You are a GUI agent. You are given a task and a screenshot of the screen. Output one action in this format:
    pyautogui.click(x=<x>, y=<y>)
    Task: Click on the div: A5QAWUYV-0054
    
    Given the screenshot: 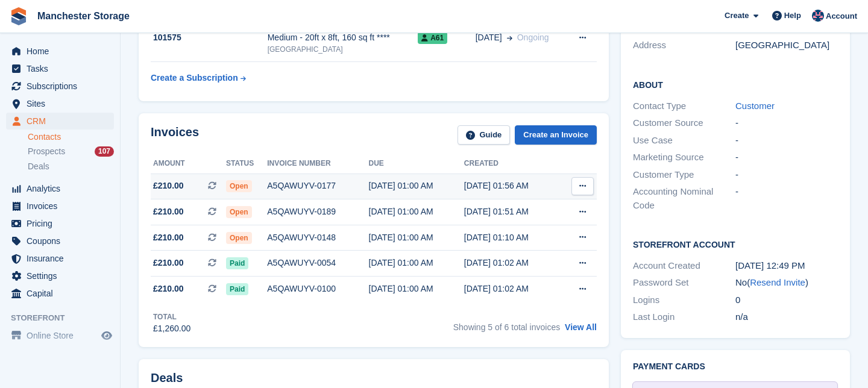 What is the action you would take?
    pyautogui.click(x=318, y=263)
    